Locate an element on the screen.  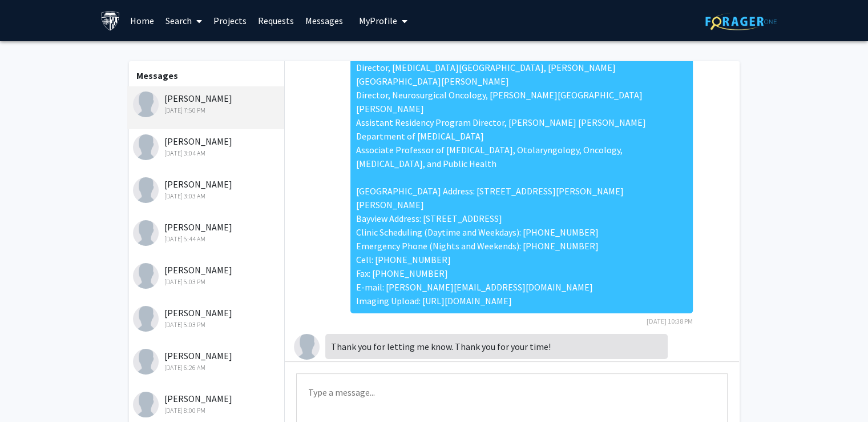
a: Home is located at coordinates (142, 20).